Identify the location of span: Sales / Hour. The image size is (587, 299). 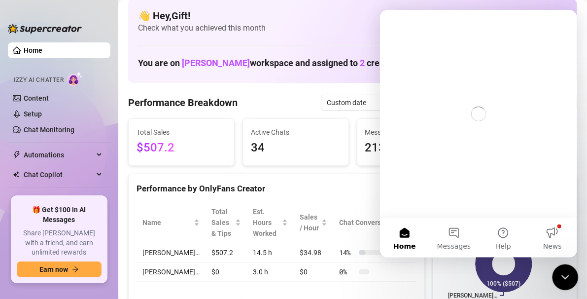
(309, 222).